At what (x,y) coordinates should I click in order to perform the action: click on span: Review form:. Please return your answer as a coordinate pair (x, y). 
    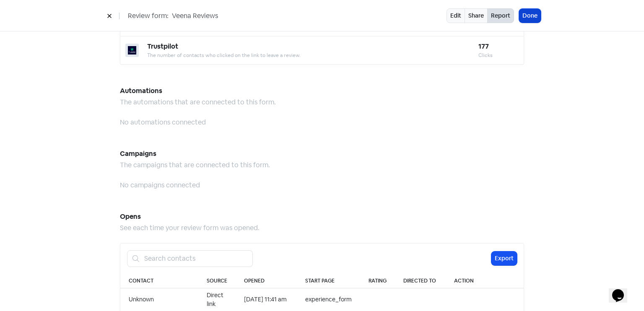
    Looking at the image, I should click on (148, 16).